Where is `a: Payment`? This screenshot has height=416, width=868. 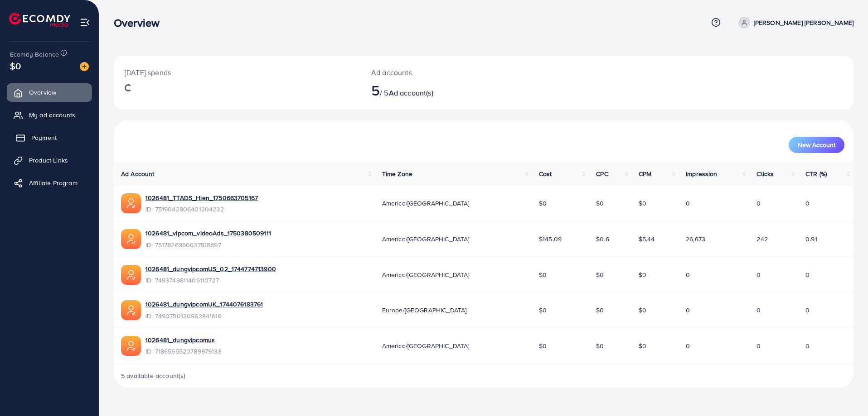
a: Payment is located at coordinates (50, 138).